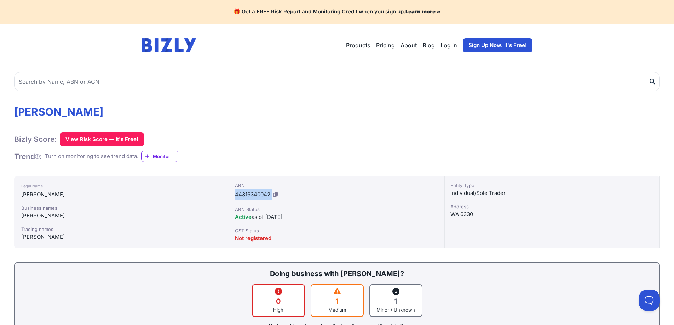 The image size is (674, 325). I want to click on div: Business names, so click(121, 208).